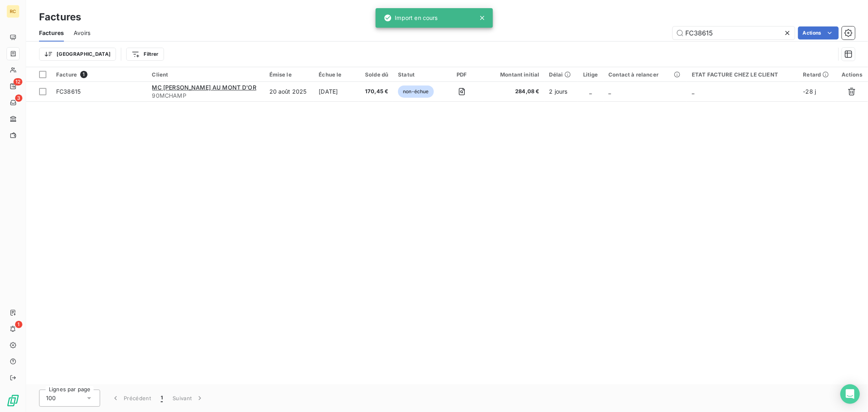  What do you see at coordinates (415, 92) in the screenshot?
I see `span: non-échue` at bounding box center [415, 92].